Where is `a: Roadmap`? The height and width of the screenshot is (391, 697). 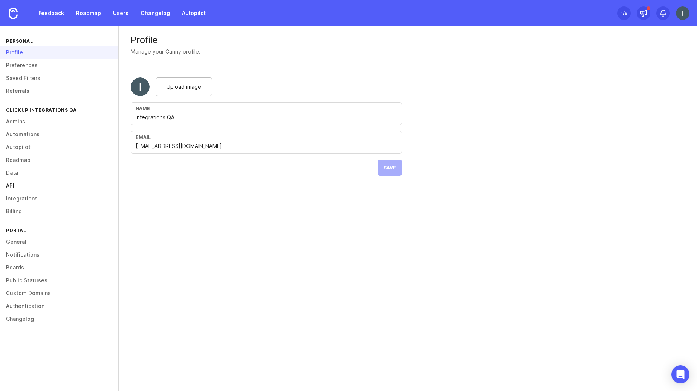 a: Roadmap is located at coordinates (89, 13).